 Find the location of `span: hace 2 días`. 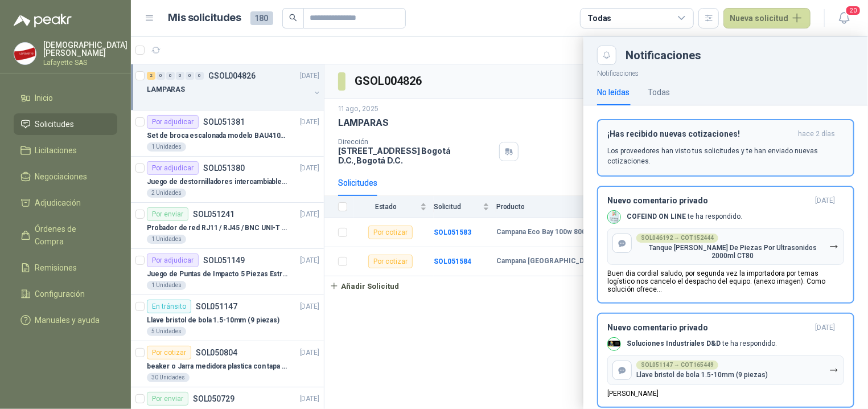

span: hace 2 días is located at coordinates (817, 134).